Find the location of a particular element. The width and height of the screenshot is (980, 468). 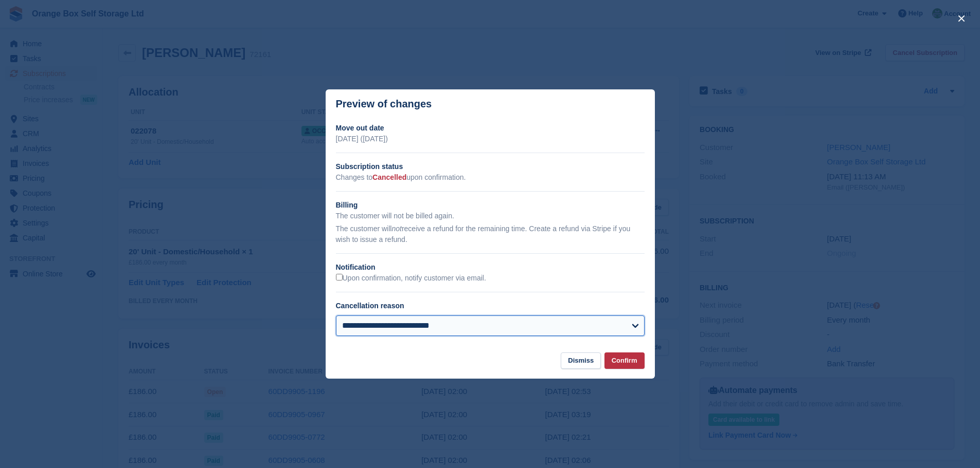

em: not is located at coordinates (396, 229).